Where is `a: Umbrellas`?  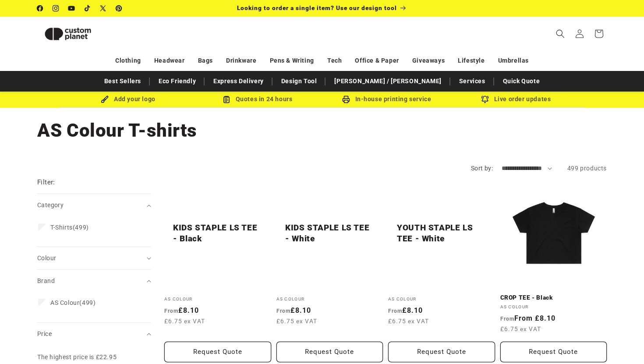 a: Umbrellas is located at coordinates (513, 61).